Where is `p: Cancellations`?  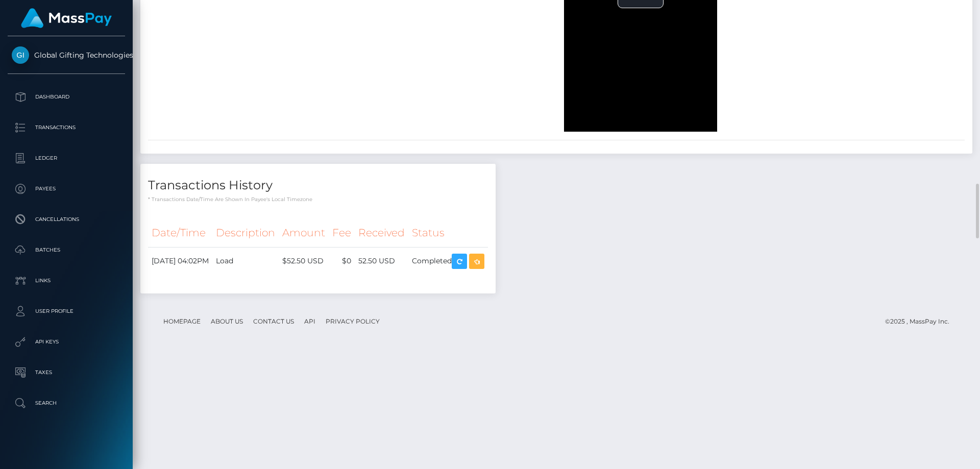 p: Cancellations is located at coordinates (66, 219).